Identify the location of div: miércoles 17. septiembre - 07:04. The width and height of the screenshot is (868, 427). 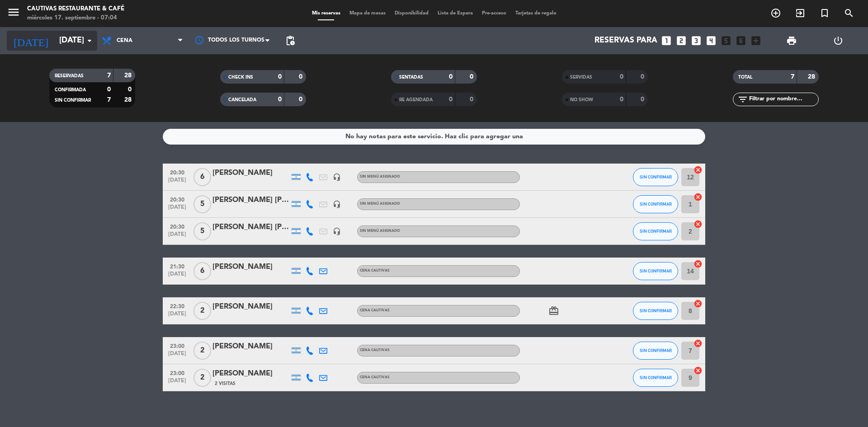
(75, 18).